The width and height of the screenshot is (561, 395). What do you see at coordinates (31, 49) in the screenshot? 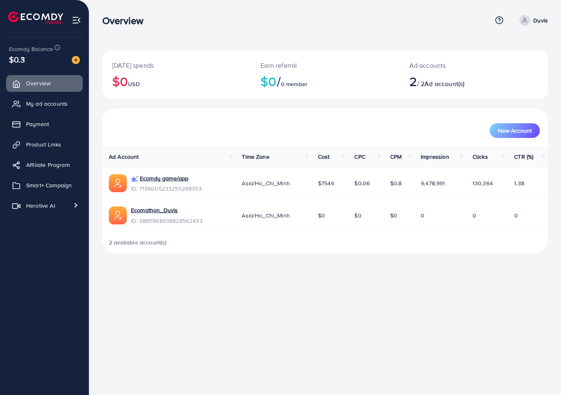
I see `span: Ecomdy Balance` at bounding box center [31, 49].